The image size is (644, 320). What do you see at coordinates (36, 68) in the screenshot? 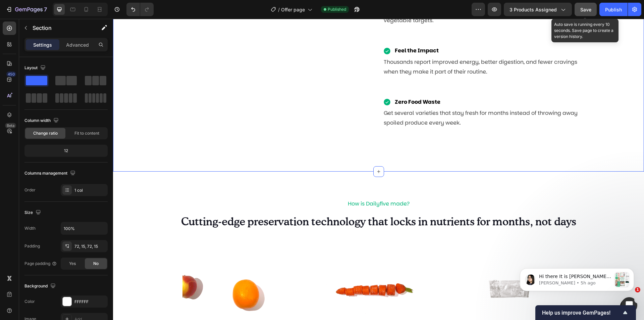
I see `div: Layout` at bounding box center [36, 68].